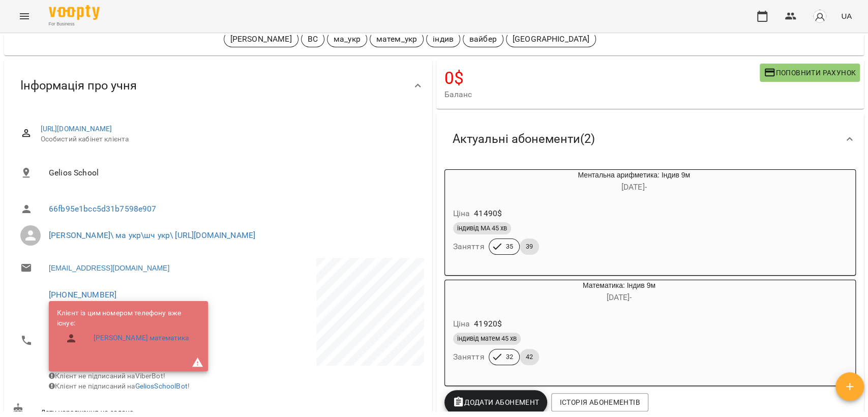 This screenshot has height=417, width=868. Describe the element at coordinates (443, 39) in the screenshot. I see `p: індив` at that location.